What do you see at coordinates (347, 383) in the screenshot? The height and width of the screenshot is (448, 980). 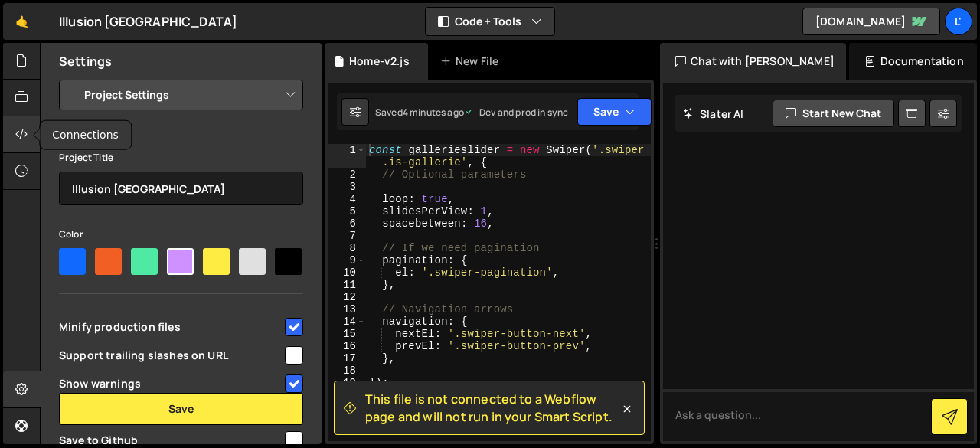 I see `div: 19` at bounding box center [347, 383].